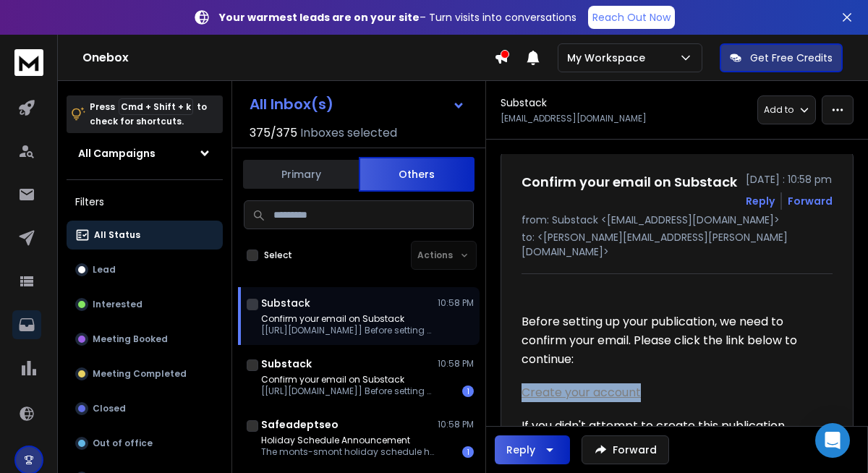  I want to click on h1: All Inbox(s), so click(292, 104).